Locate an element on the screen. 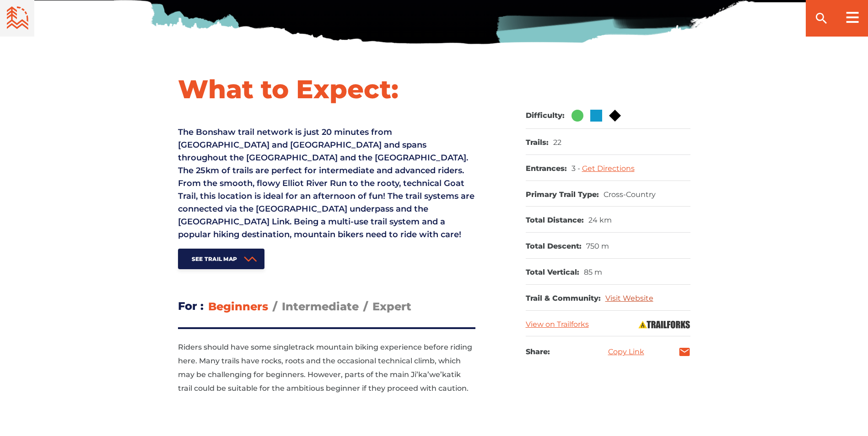  h3: Share: is located at coordinates (538, 353).